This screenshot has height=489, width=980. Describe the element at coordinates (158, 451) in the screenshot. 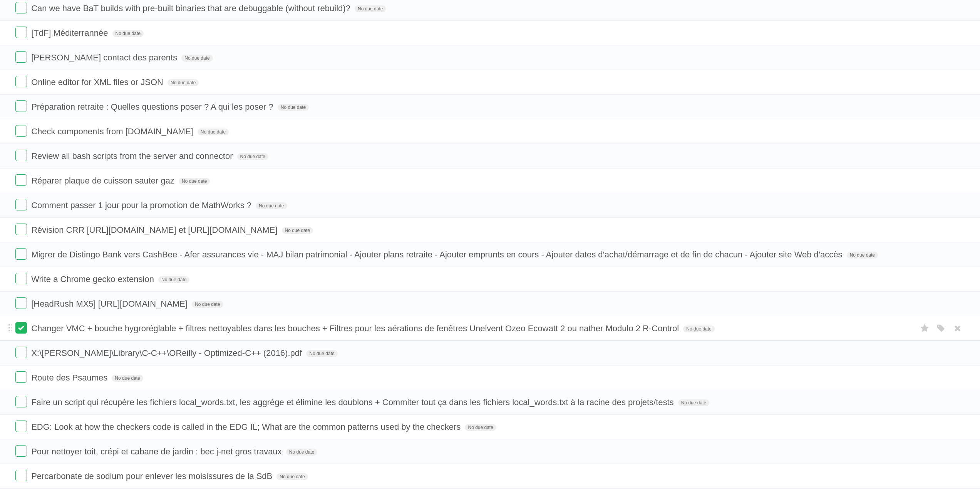

I see `span: Pour nettoyer toit, crépi et cabane de jardin : bec j-net gros travaux` at that location.